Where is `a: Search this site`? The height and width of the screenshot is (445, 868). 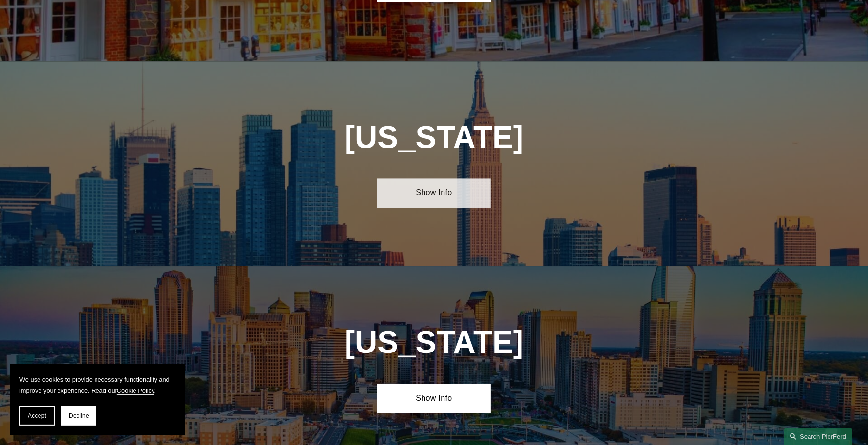
a: Search this site is located at coordinates (819, 436).